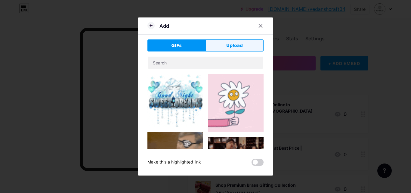 Image resolution: width=411 pixels, height=193 pixels. What do you see at coordinates (205, 63) in the screenshot?
I see `input: Search` at bounding box center [205, 63].